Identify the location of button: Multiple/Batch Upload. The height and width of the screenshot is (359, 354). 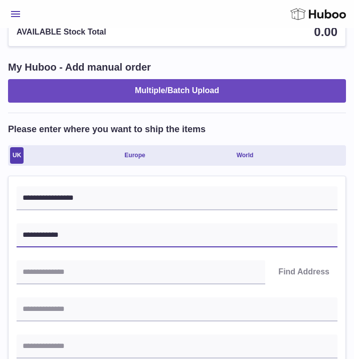
(177, 91).